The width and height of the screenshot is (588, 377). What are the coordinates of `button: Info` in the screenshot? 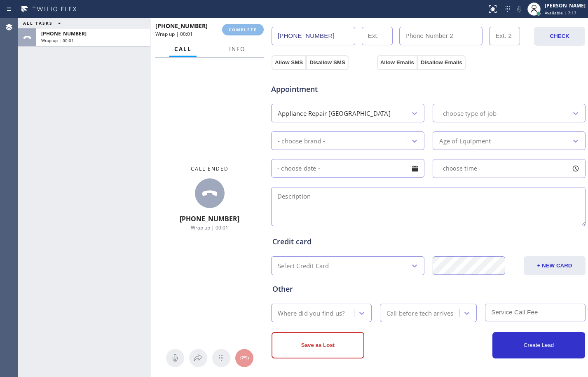 It's located at (237, 49).